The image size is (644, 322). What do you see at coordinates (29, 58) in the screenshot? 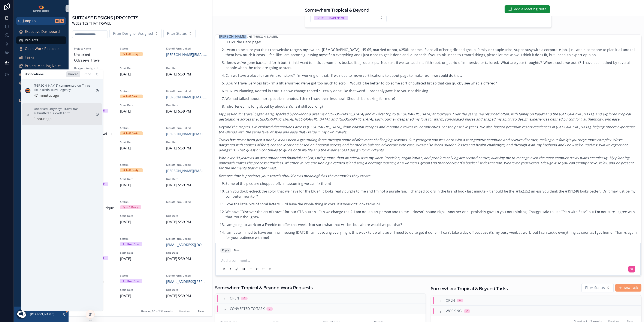
I see `span: Tasks` at bounding box center [29, 58].